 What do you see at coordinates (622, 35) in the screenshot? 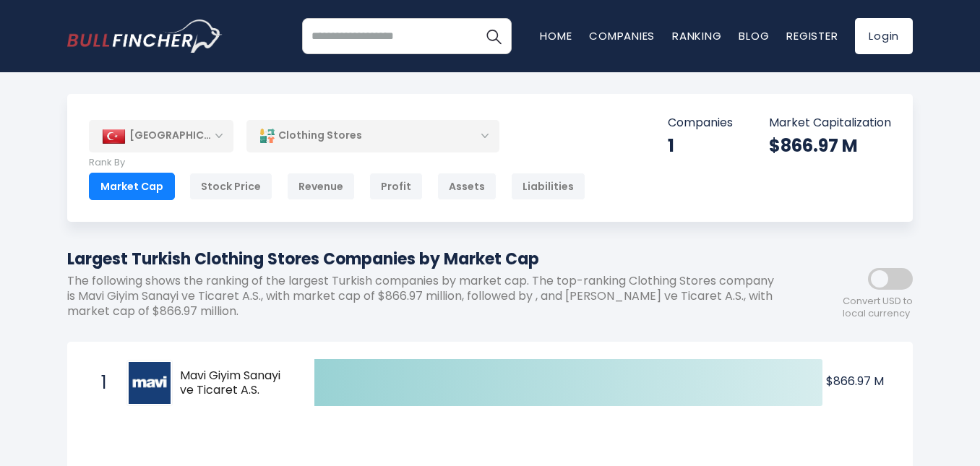
I see `a: Companies` at bounding box center [622, 35].